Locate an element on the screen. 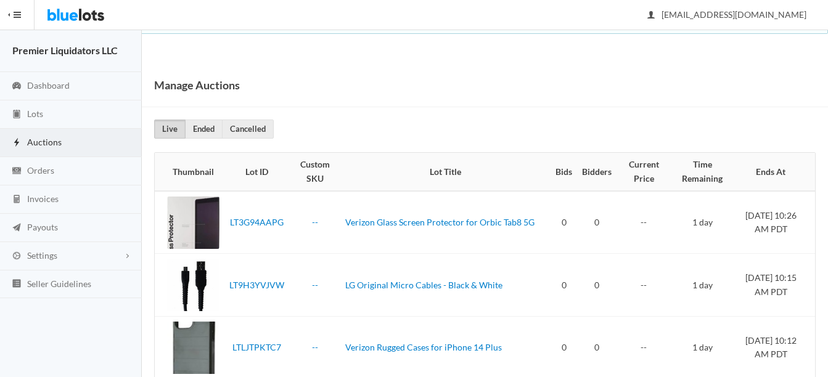  a: Verizon Glass Screen Protector for Orbic Tab8 5G is located at coordinates (440, 222).